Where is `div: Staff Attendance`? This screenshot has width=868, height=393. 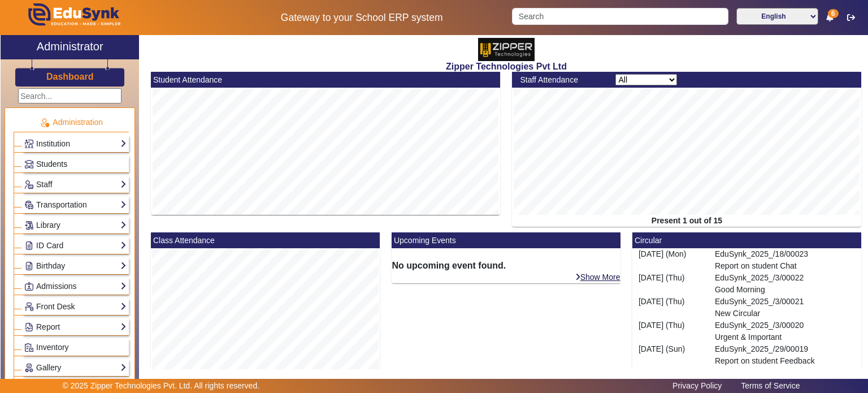
div: Staff Attendance is located at coordinates (562, 80).